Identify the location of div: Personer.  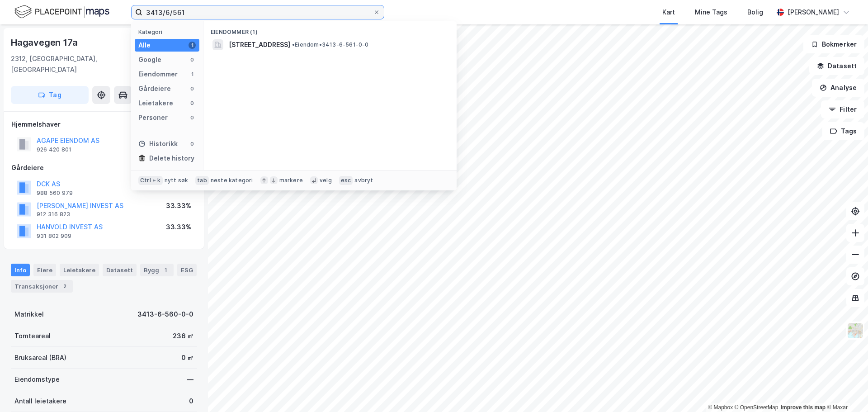
(153, 117).